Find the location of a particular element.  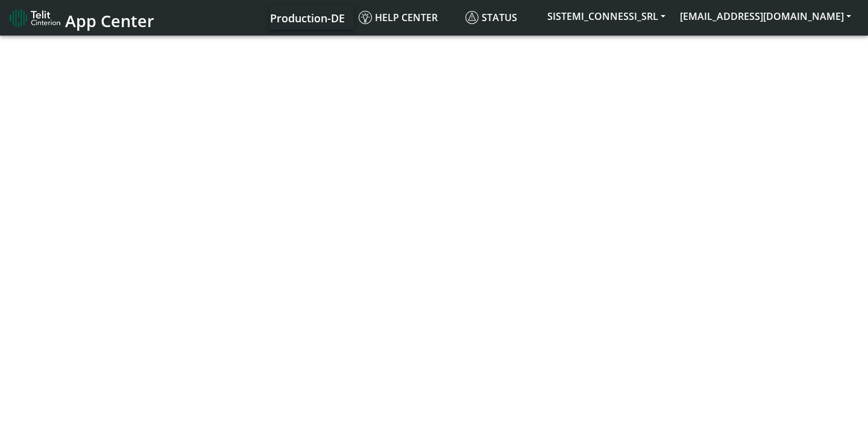

span: Production-DE is located at coordinates (307, 18).